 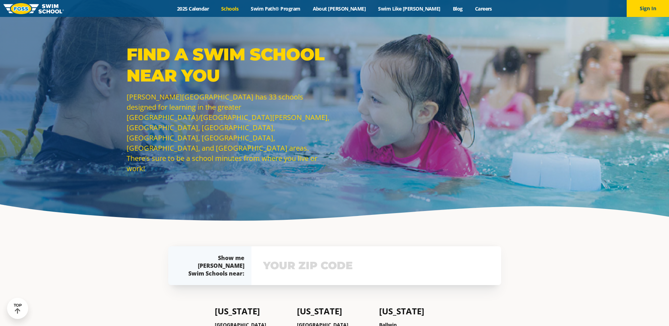 I want to click on img: FOSS Swim School Logo, so click(x=33, y=8).